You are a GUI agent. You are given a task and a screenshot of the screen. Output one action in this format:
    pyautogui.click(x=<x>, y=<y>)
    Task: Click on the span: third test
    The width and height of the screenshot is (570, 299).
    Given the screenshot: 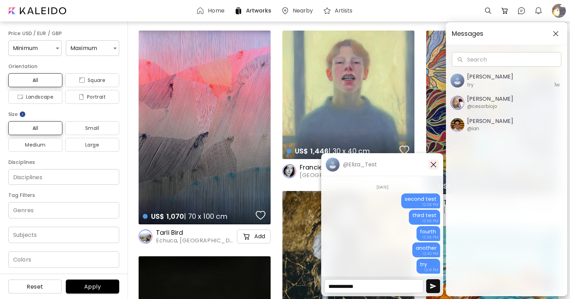 What is the action you would take?
    pyautogui.click(x=425, y=215)
    